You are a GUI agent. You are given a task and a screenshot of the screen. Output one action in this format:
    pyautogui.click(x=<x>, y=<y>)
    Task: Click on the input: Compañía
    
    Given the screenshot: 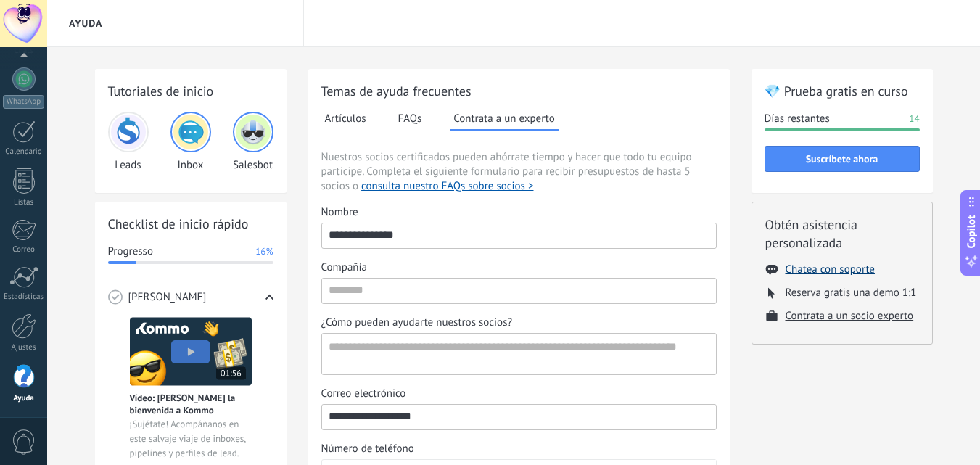 What is the action you would take?
    pyautogui.click(x=519, y=290)
    